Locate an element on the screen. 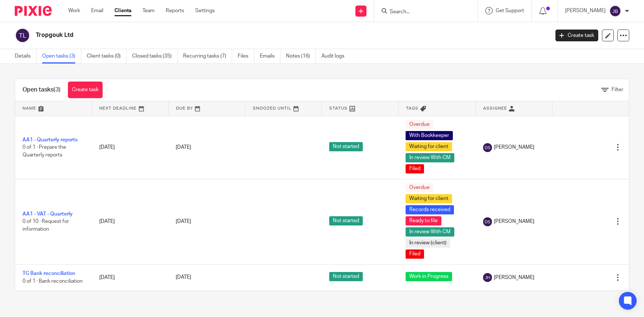 The image size is (644, 317). h2: Tropgouk Ltd is located at coordinates (239, 35).